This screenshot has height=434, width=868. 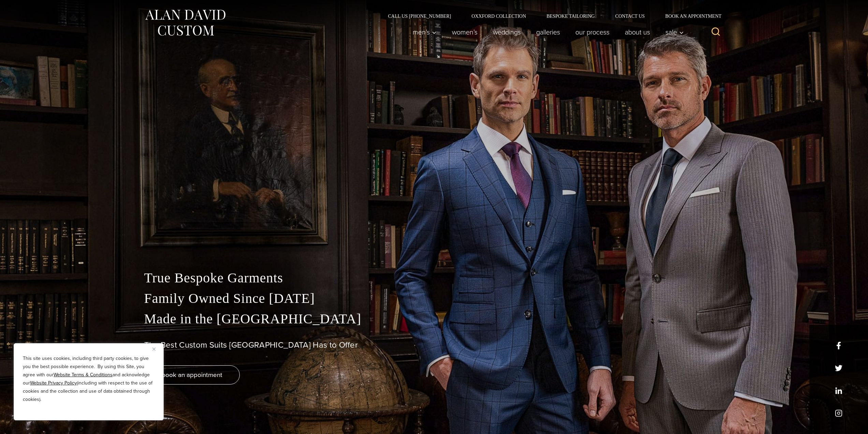 I want to click on a: Oxxford Collection, so click(x=499, y=16).